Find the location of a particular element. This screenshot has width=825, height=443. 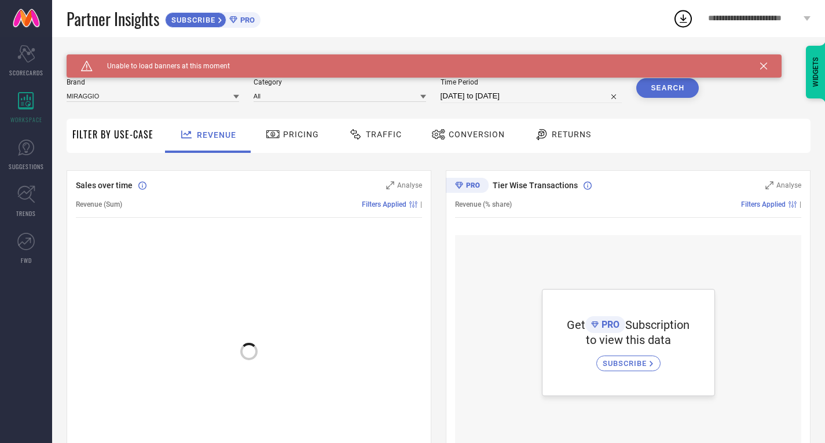

span: Returns is located at coordinates (571, 134).